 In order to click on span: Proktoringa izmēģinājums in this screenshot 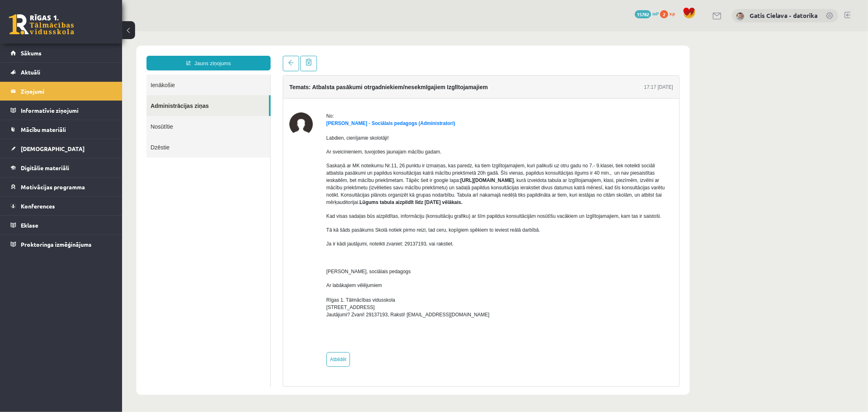, I will do `click(56, 245)`.